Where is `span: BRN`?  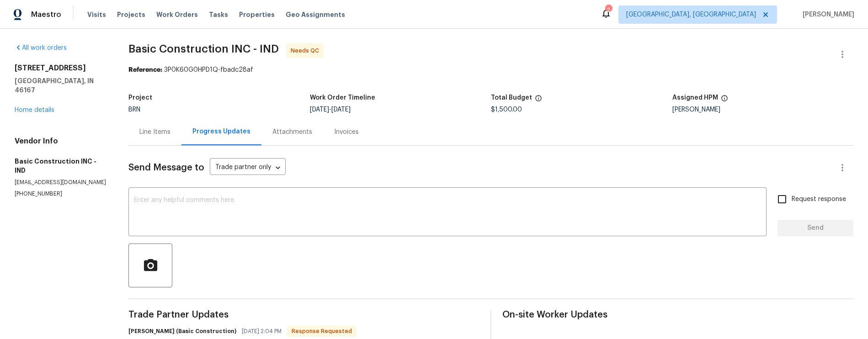 span: BRN is located at coordinates (134, 110).